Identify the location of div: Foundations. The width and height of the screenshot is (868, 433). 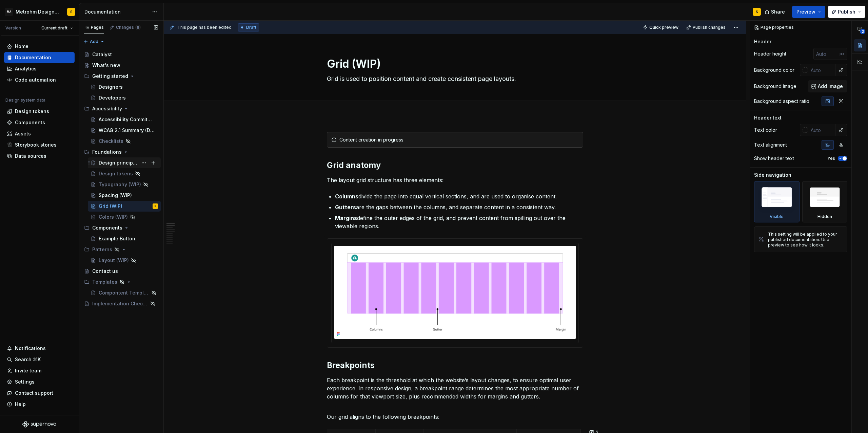
(121, 152).